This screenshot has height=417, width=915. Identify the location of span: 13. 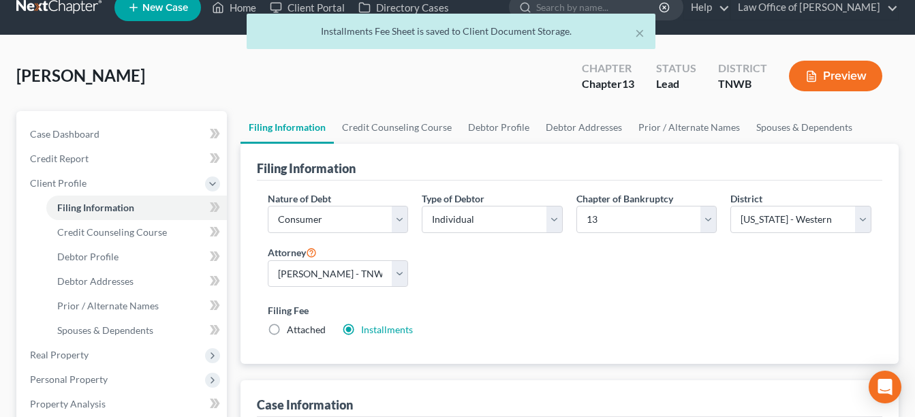
(628, 83).